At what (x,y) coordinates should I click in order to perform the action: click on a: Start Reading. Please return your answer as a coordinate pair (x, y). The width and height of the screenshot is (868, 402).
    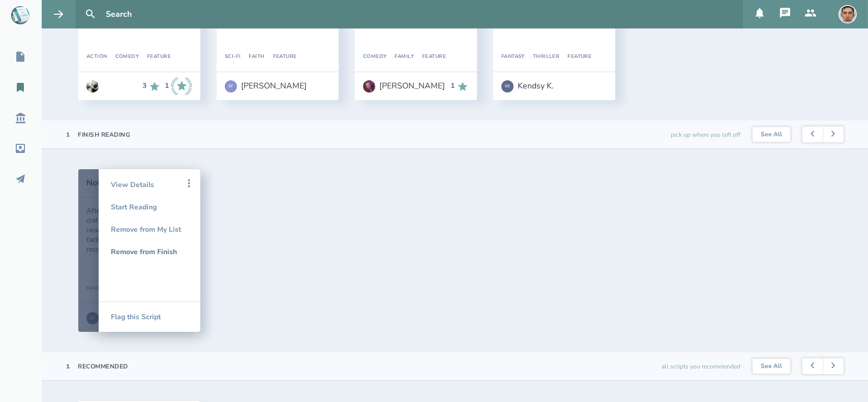
    Looking at the image, I should click on (149, 207).